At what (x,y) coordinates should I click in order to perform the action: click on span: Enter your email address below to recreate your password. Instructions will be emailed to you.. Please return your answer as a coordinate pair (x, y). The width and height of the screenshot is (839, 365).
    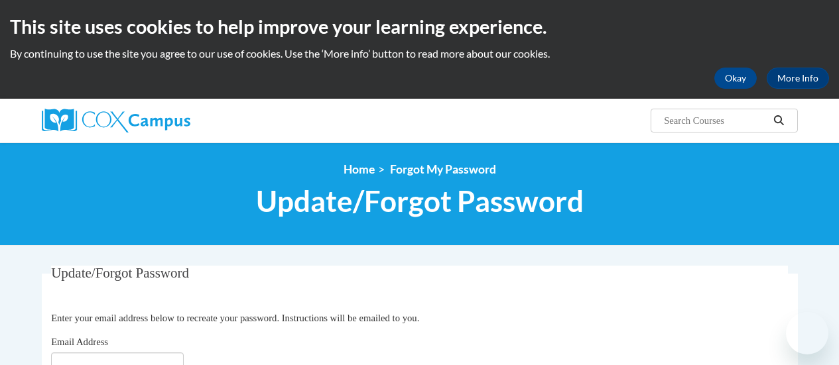
    Looking at the image, I should click on (235, 318).